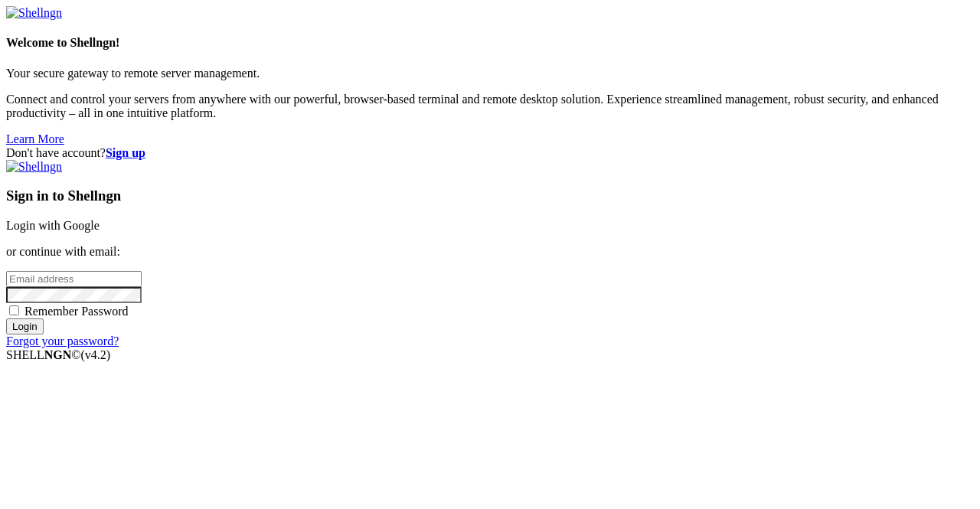 The image size is (980, 509). Describe the element at coordinates (14, 310) in the screenshot. I see `input: Remember Password` at that location.